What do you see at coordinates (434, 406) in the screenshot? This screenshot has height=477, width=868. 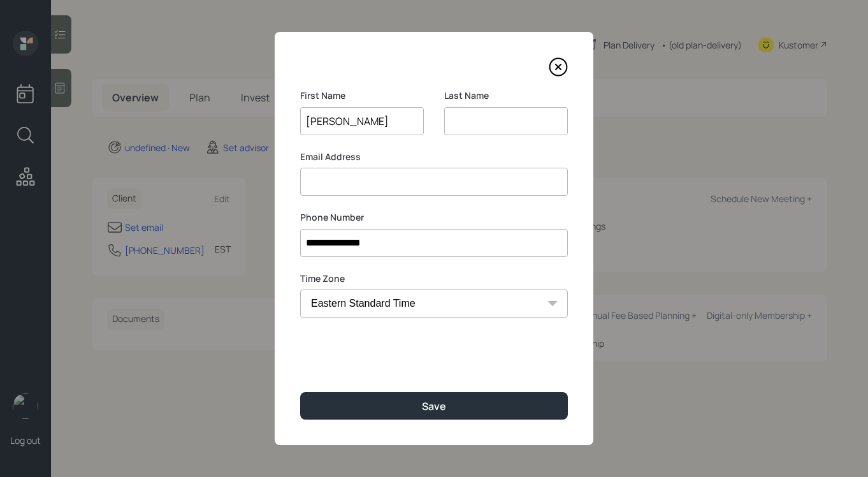 I see `div: Save` at bounding box center [434, 406].